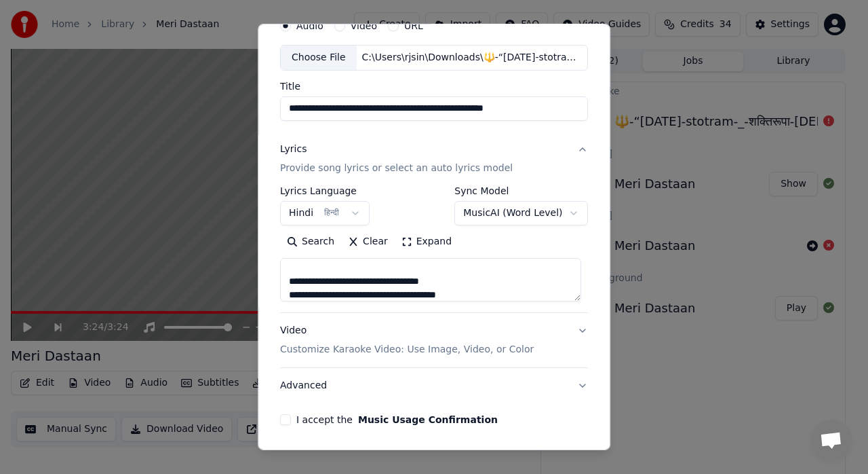 The width and height of the screenshot is (868, 474). Describe the element at coordinates (521, 191) in the screenshot. I see `label: Sync Model` at that location.